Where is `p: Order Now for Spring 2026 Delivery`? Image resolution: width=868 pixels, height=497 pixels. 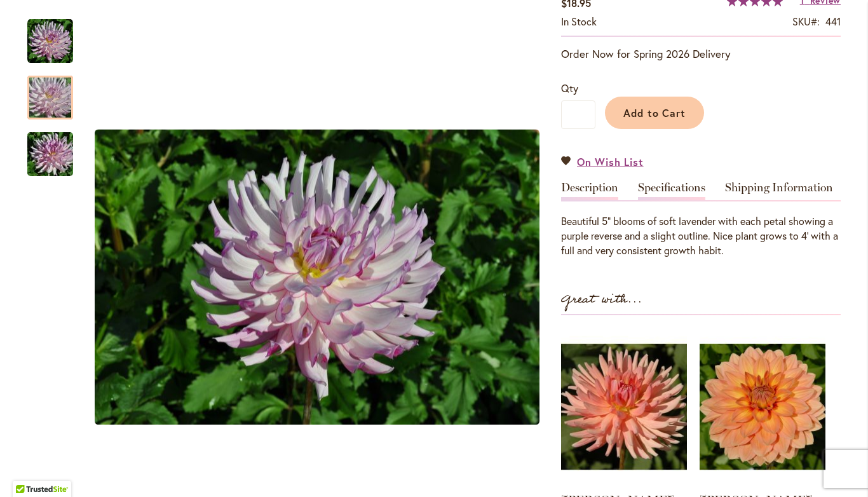 p: Order Now for Spring 2026 Delivery is located at coordinates (700, 54).